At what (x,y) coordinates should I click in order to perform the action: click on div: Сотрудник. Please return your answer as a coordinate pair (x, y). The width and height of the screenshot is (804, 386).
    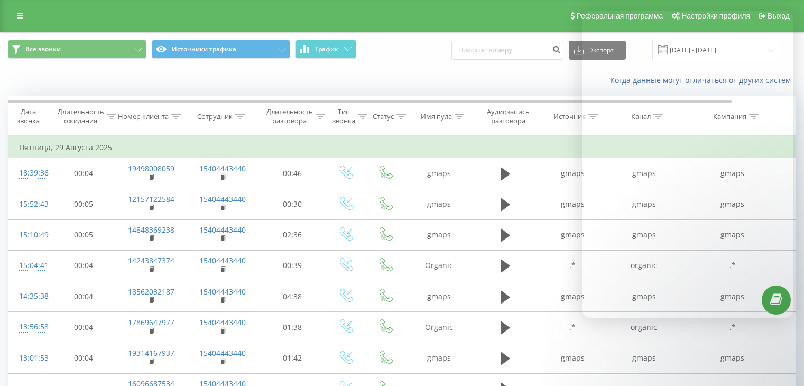
    Looking at the image, I should click on (215, 116).